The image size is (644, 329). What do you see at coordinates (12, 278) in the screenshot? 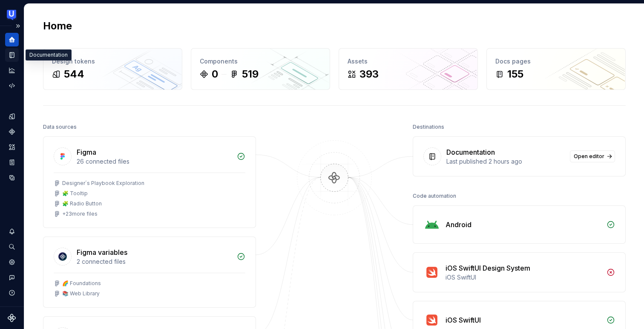
I see `button: Contact support` at bounding box center [12, 278].